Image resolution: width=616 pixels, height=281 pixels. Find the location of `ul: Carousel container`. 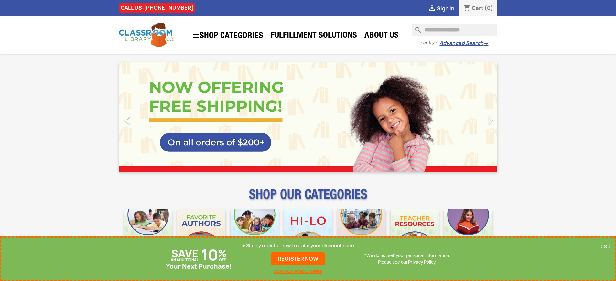

ul: Carousel container is located at coordinates (308, 117).